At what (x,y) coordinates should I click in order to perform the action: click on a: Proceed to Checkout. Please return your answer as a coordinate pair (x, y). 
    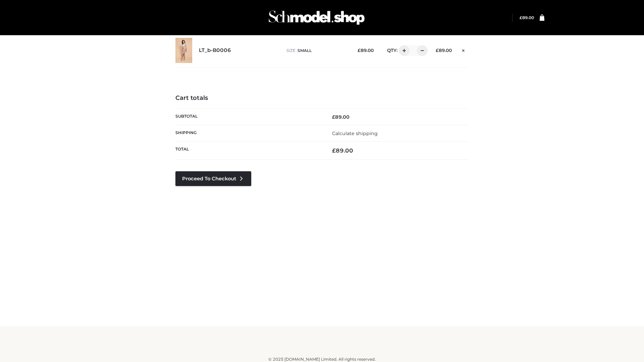
    Looking at the image, I should click on (213, 179).